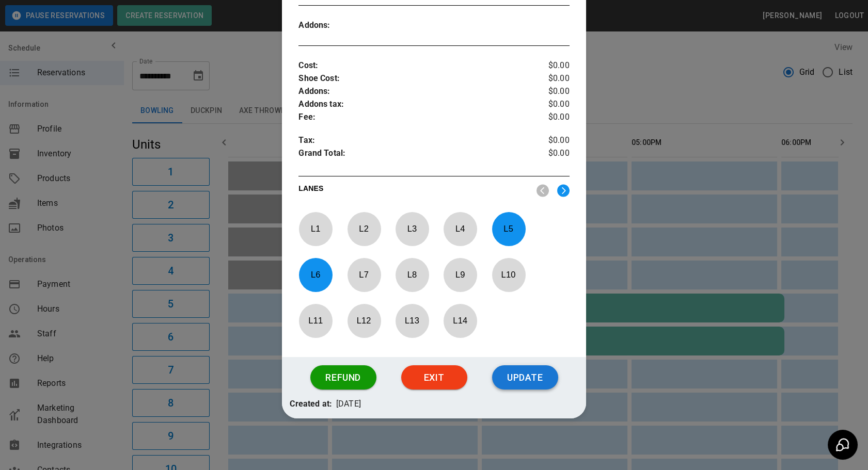  I want to click on button: Exit, so click(434, 378).